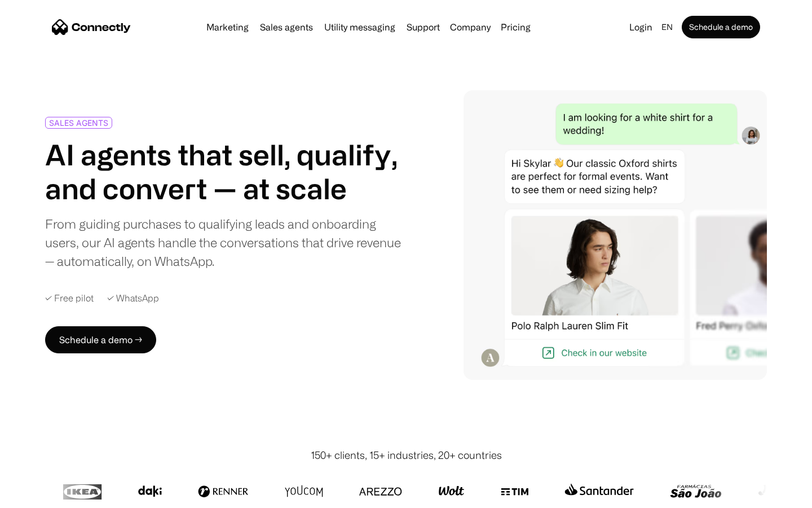  I want to click on div: SALES AGENTS, so click(79, 122).